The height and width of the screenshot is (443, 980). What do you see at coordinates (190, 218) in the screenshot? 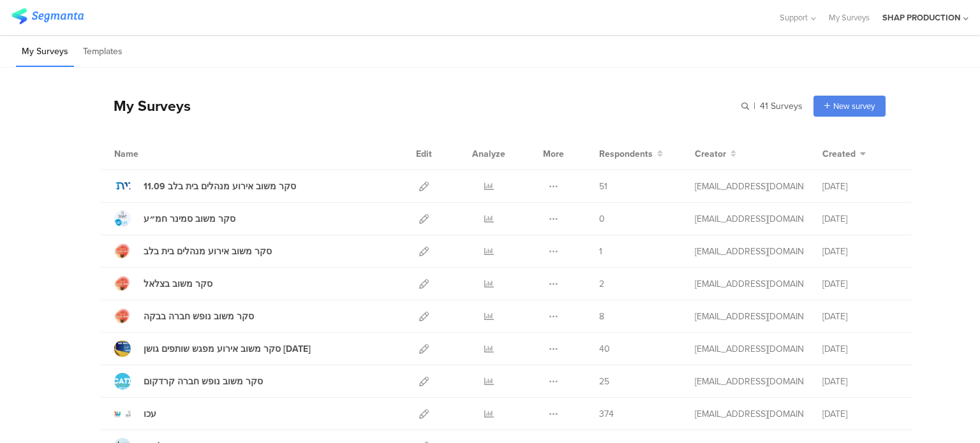
I see `div: סקר משוב סמינר חמ״ע` at bounding box center [190, 218].